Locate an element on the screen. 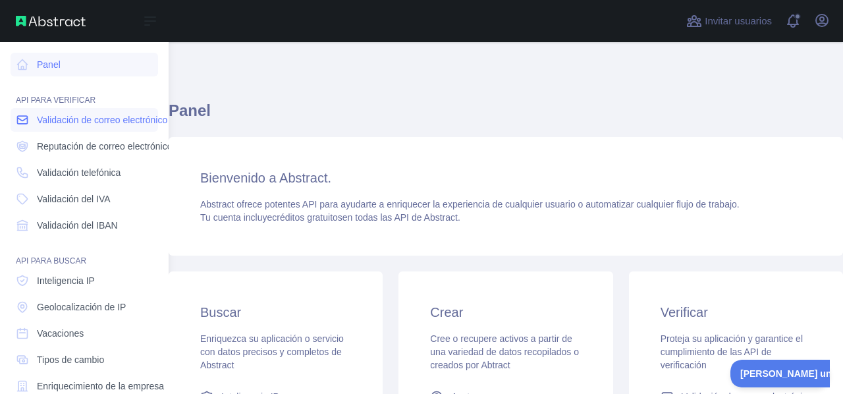 Image resolution: width=843 pixels, height=394 pixels. a: Panel is located at coordinates (84, 65).